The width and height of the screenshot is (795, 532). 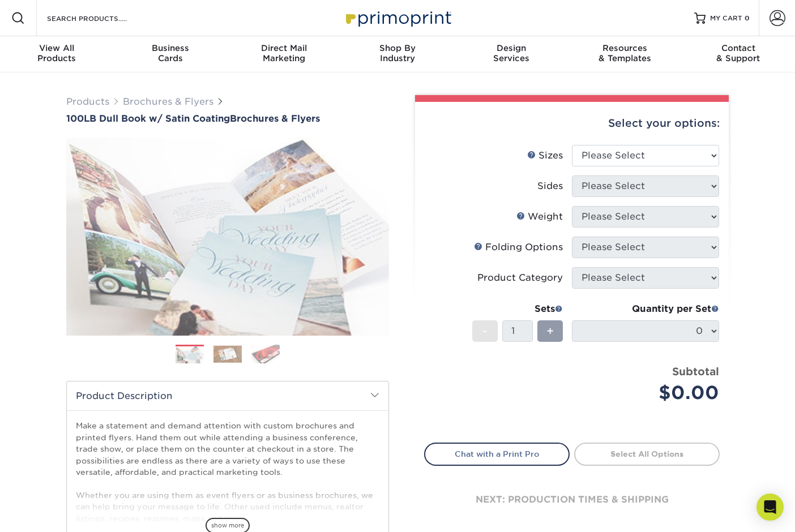 I want to click on a: Select All Options, so click(x=647, y=454).